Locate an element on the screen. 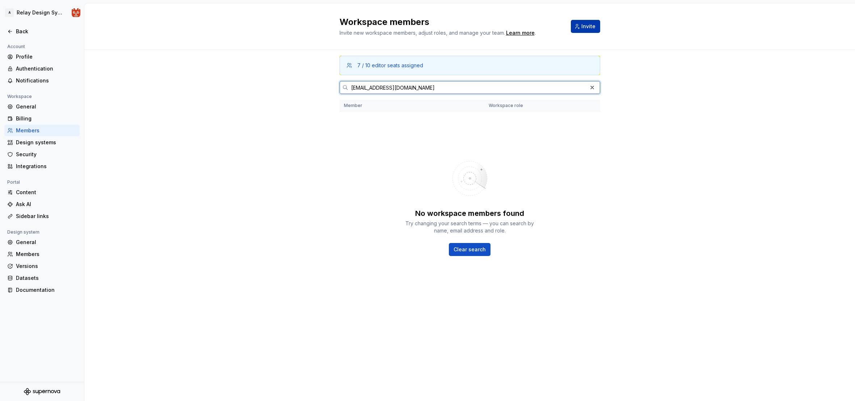  svg: Supernova Logo is located at coordinates (42, 392).